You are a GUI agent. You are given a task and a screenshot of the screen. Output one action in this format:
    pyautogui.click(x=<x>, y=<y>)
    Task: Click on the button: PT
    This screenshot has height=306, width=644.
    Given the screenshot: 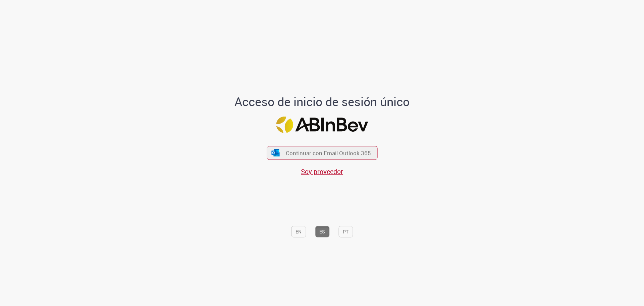 What is the action you would take?
    pyautogui.click(x=346, y=231)
    